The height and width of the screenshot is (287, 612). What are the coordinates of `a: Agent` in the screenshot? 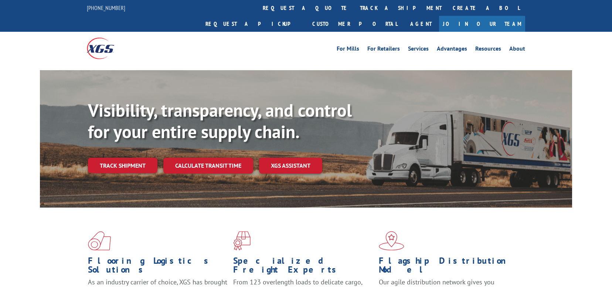 It's located at (421, 24).